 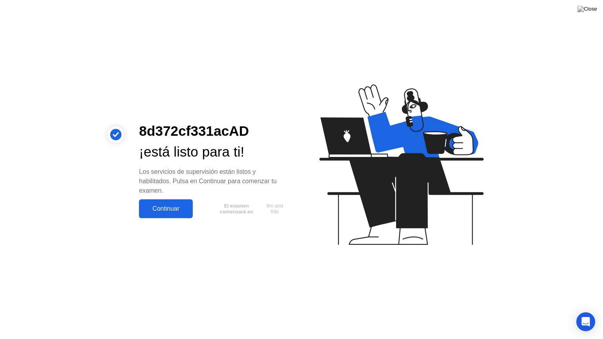 I want to click on div: Continuar, so click(x=166, y=209).